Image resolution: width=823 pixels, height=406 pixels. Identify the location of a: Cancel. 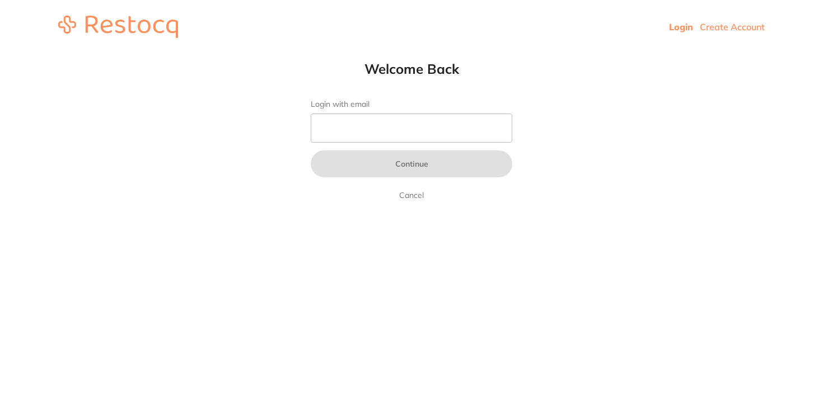
(411, 195).